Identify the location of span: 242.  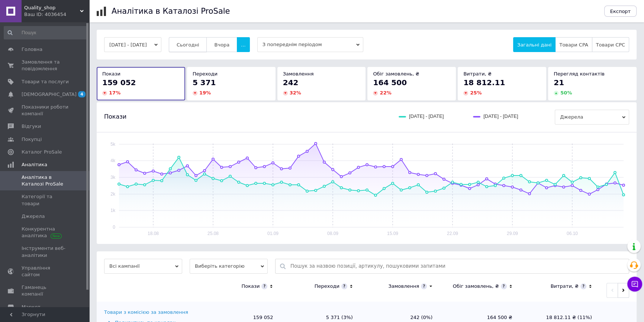
(291, 83).